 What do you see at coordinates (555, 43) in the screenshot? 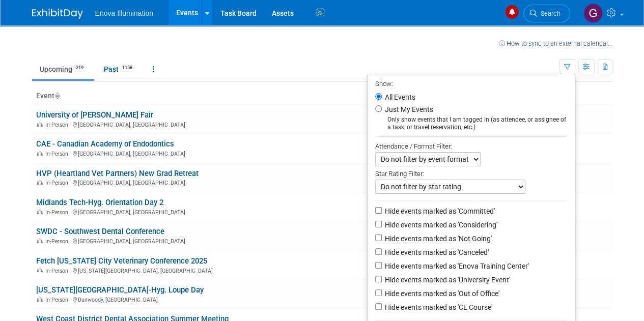
I see `a: How to sync to an external calendar...` at bounding box center [555, 43].